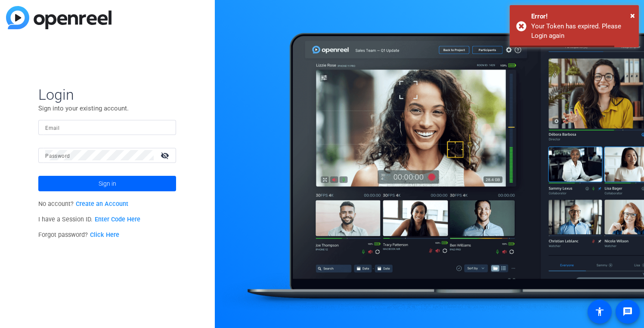 The width and height of the screenshot is (644, 328). I want to click on span: Forgot password?, so click(79, 235).